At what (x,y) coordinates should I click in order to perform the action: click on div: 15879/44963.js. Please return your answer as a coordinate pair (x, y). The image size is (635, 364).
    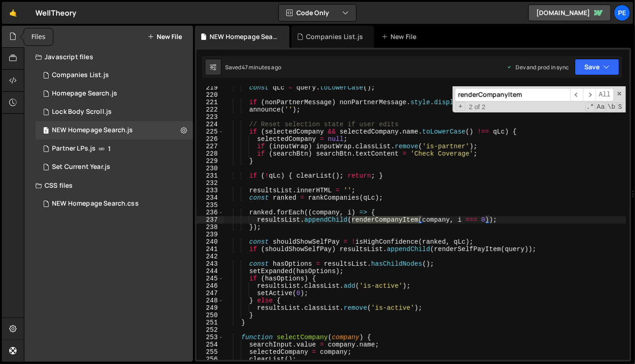
    Looking at the image, I should click on (114, 148).